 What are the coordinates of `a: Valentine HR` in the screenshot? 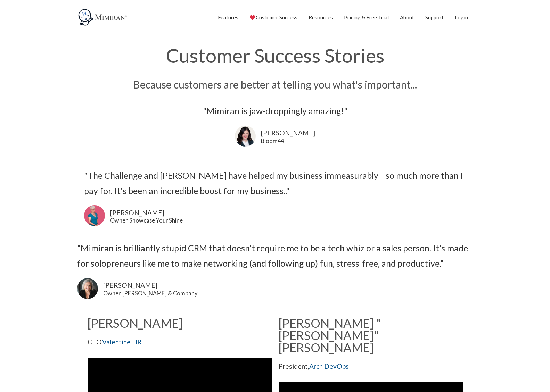 It's located at (122, 342).